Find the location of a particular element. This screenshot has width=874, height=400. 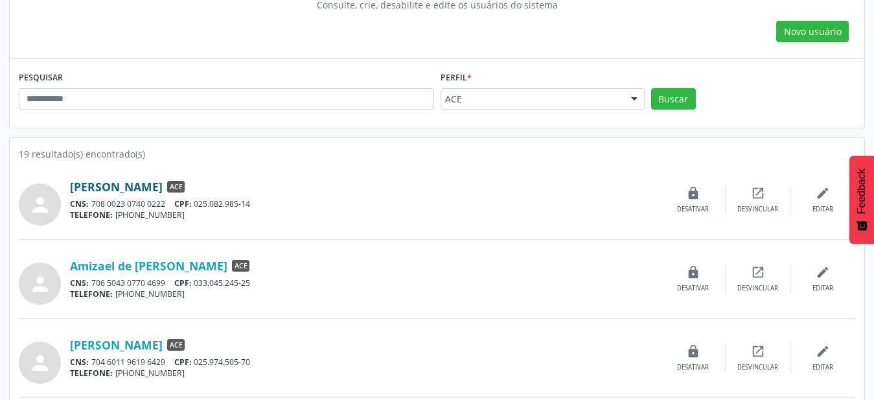

span: Feedback is located at coordinates (862, 191).